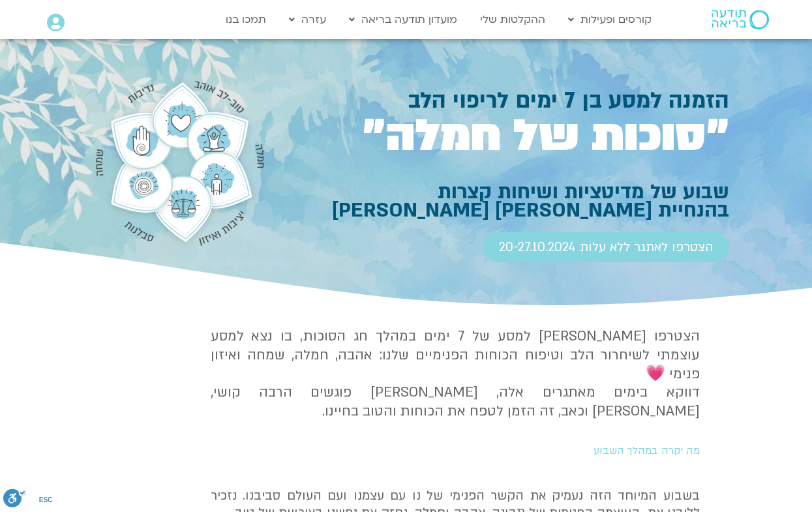  I want to click on a: מועדון תודעה בריאה, so click(403, 20).